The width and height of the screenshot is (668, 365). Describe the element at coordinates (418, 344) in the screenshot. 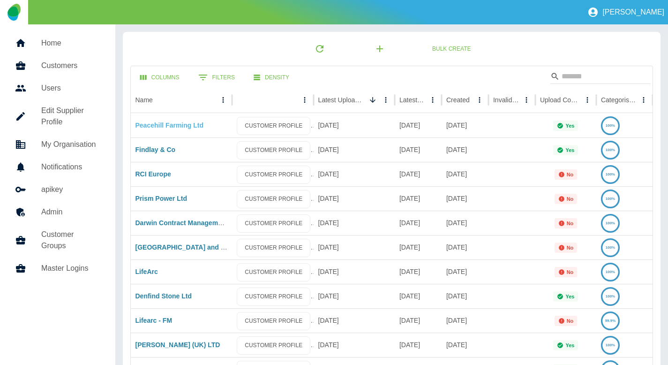

I see `div: 01 Oct 2025` at that location.